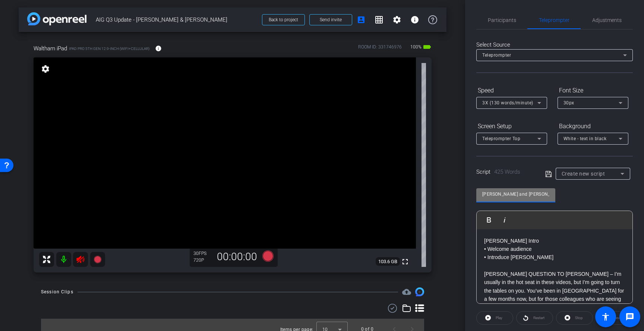 This screenshot has width=644, height=331. What do you see at coordinates (406, 262) in the screenshot?
I see `mat-icon: fullscreen` at bounding box center [406, 262].